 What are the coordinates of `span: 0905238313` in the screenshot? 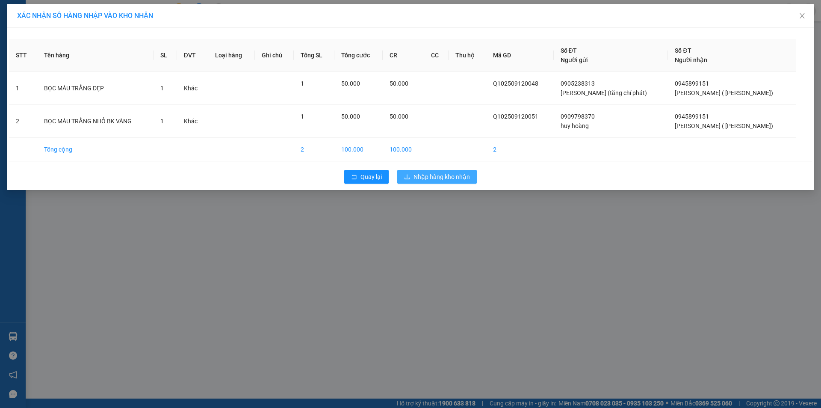 It's located at (578, 83).